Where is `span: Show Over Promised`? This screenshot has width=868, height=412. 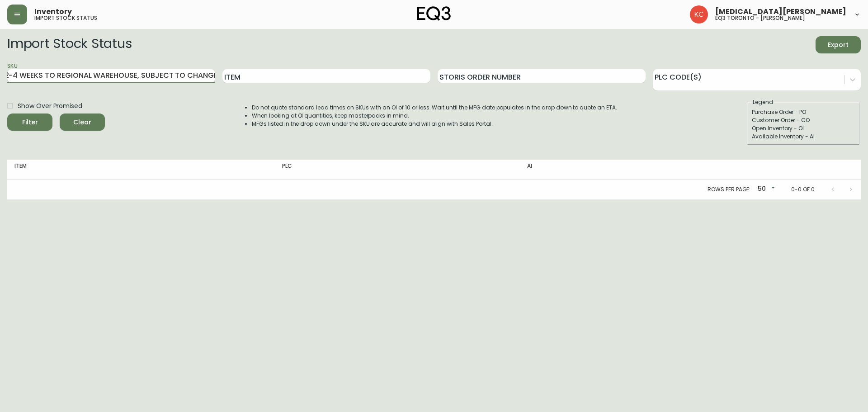 span: Show Over Promised is located at coordinates (50, 106).